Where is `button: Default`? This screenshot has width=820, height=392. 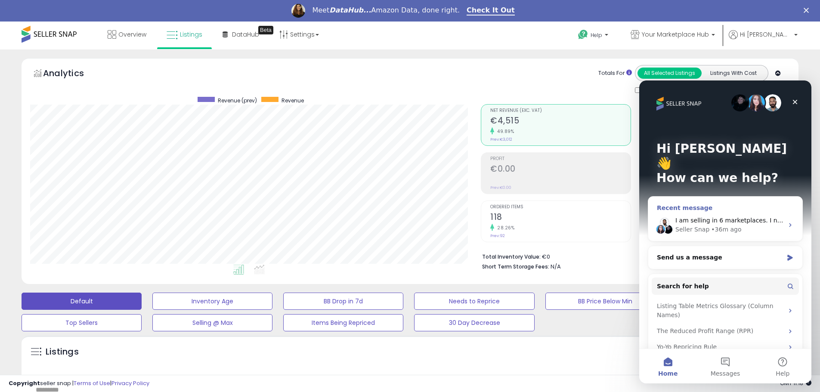 button: Default is located at coordinates (81, 301).